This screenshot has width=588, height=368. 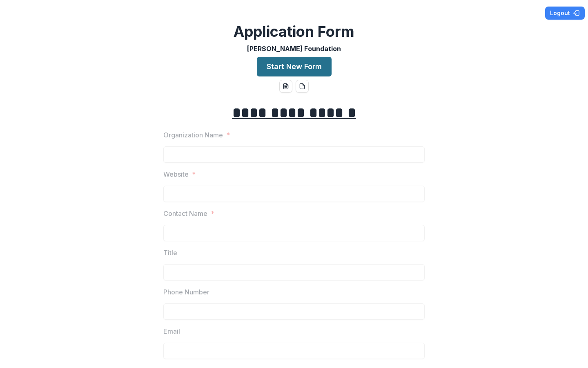 I want to click on button: Logout, so click(x=565, y=13).